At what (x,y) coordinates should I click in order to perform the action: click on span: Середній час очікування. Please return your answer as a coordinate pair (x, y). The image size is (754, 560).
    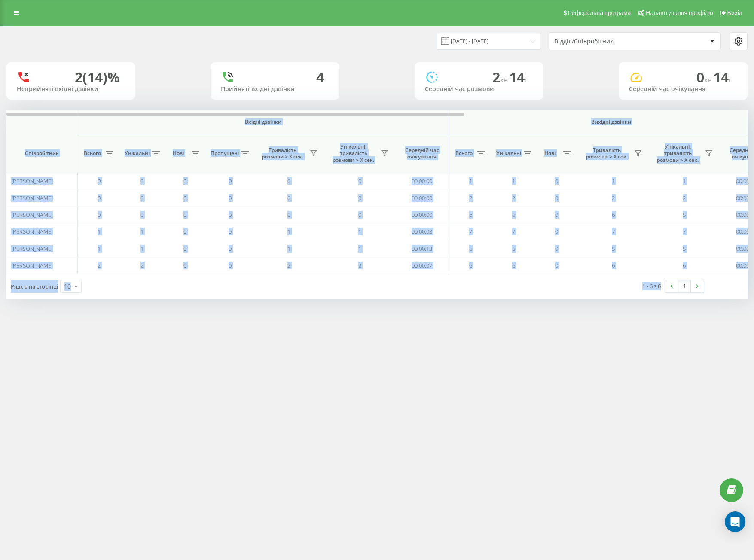
    Looking at the image, I should click on (422, 153).